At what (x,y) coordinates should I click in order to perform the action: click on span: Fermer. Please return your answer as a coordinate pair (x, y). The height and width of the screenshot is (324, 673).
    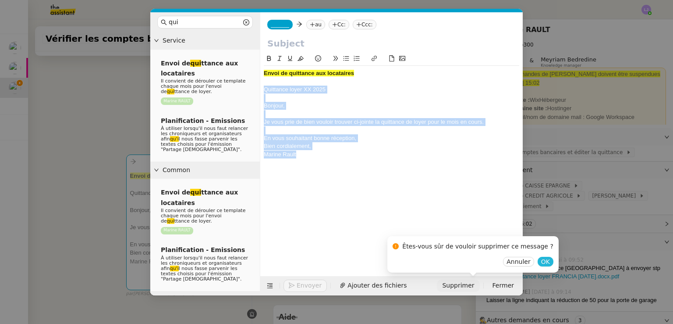
    Looking at the image, I should click on (503, 285).